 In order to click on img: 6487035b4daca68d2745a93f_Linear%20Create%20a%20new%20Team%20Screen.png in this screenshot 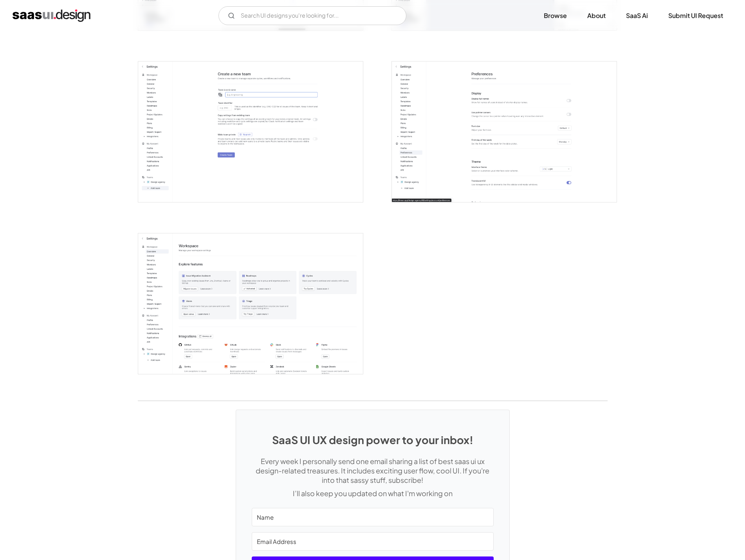, I will do `click(250, 131)`.